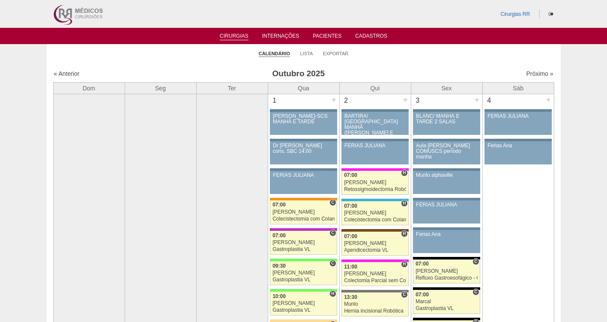 The width and height of the screenshot is (607, 322). What do you see at coordinates (303, 321) in the screenshot?
I see `div: Key: Bartira` at bounding box center [303, 321].